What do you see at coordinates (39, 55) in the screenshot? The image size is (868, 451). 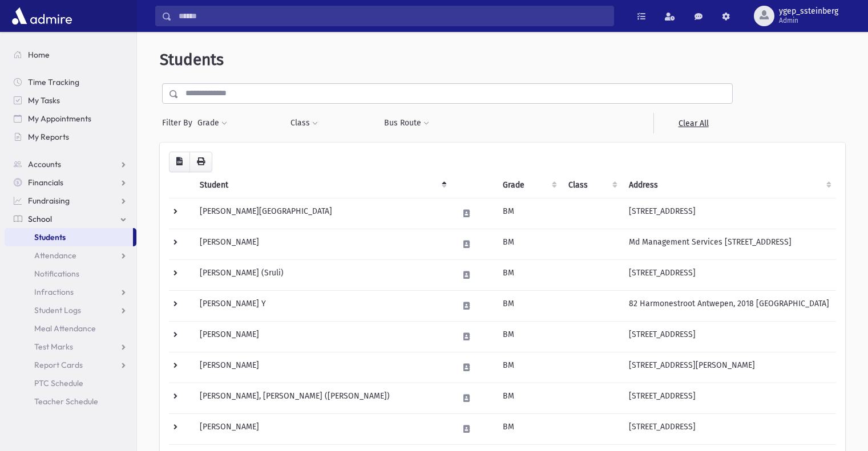 I see `span: Home` at bounding box center [39, 55].